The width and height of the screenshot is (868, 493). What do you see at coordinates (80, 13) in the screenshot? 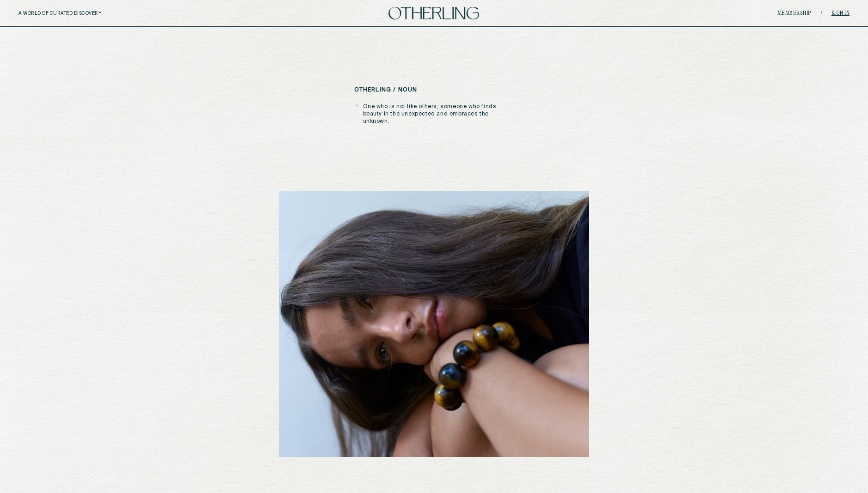
I see `h5: A WORLD OF CURATED DISCOVERY.` at bounding box center [80, 13].